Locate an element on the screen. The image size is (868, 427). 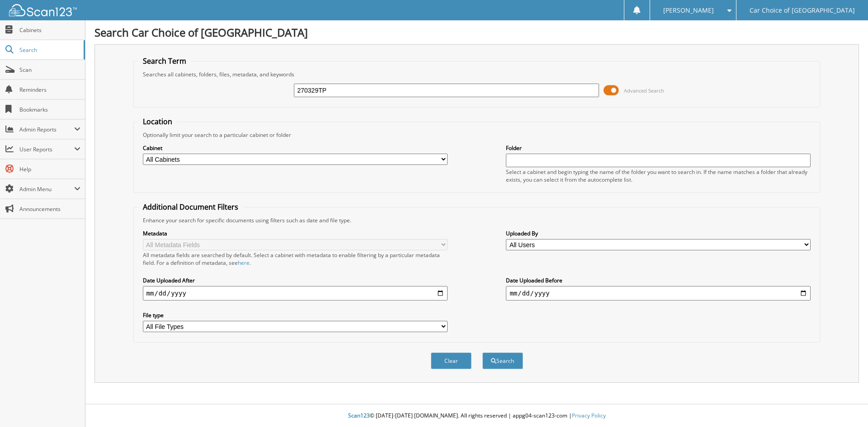
div: Searches all cabinets, folders, files, metadata, and keywords is located at coordinates (477, 74).